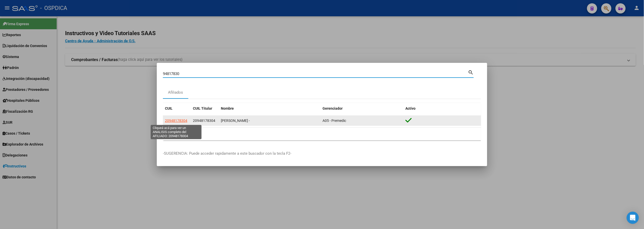 The width and height of the screenshot is (644, 229). Describe the element at coordinates (334, 121) in the screenshot. I see `span: A05 - Premedic` at that location.